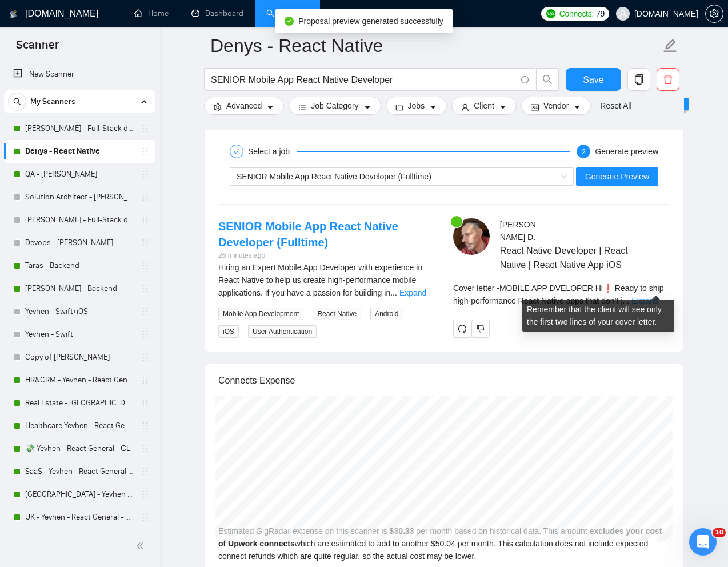 Image resolution: width=728 pixels, height=567 pixels. What do you see at coordinates (535, 107) in the screenshot?
I see `span: idcard` at bounding box center [535, 107].